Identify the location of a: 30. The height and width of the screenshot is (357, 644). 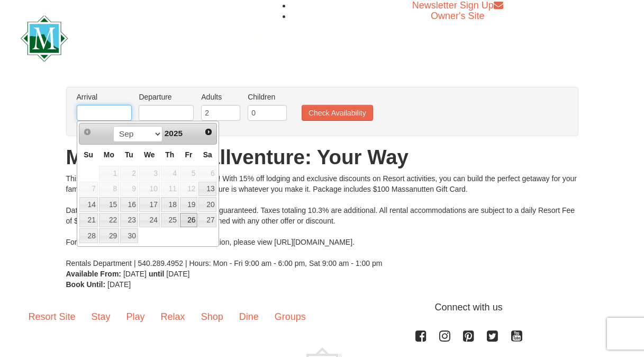
(129, 235).